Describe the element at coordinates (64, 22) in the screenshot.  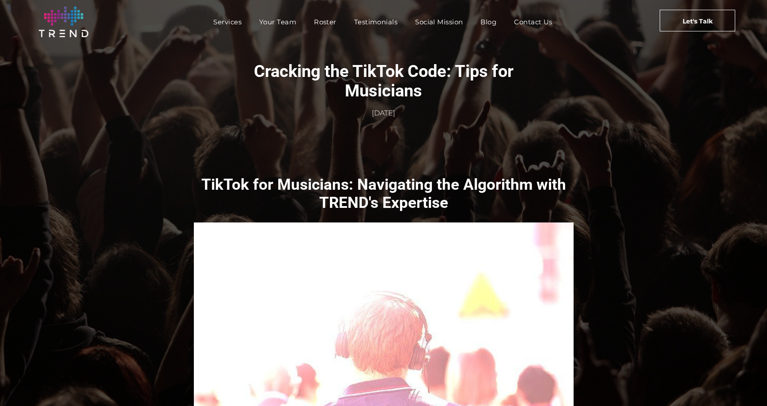
I see `img: logo` at that location.